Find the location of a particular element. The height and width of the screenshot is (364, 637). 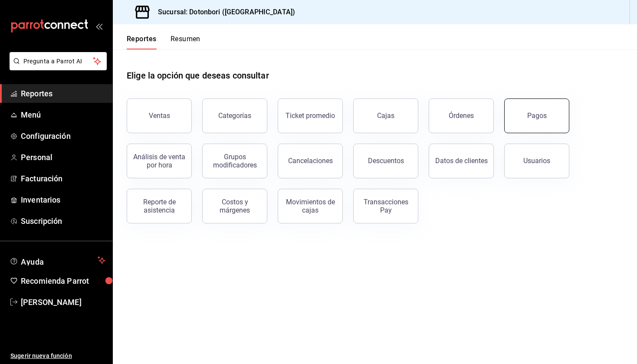

span: Configuración is located at coordinates (63, 135).